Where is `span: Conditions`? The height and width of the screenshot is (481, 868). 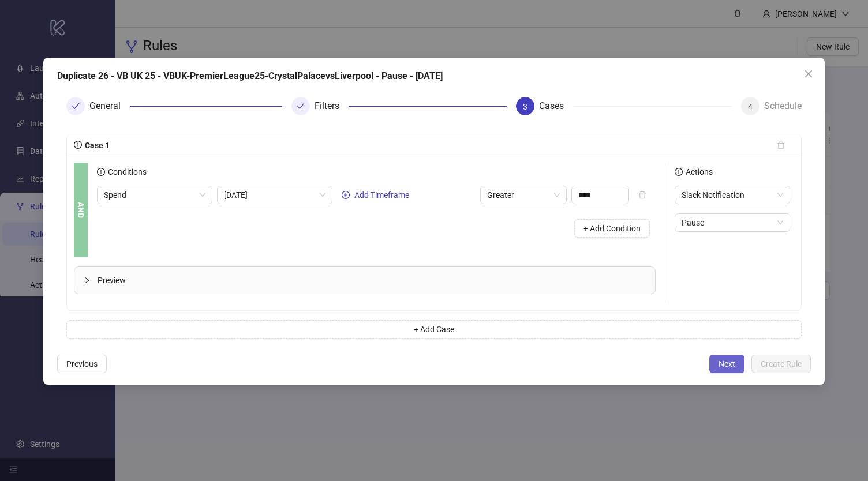
span: Conditions is located at coordinates (126, 172).